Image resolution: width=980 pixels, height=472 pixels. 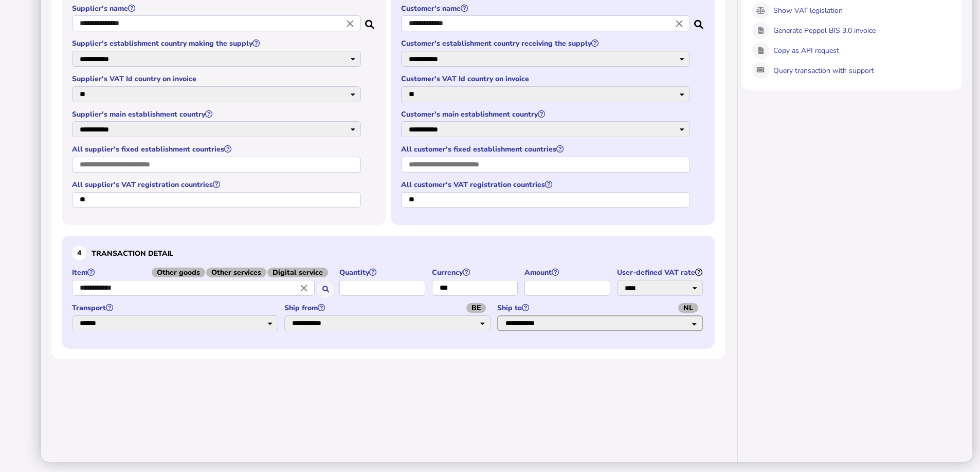 I want to click on label: Quantity, so click(x=383, y=273).